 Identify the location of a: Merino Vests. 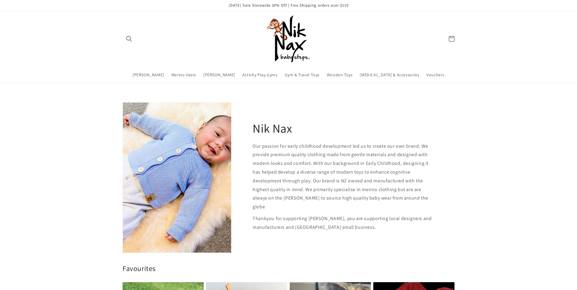
(184, 75).